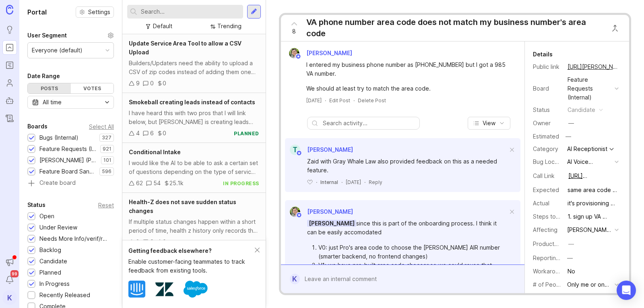 The image size is (644, 308). I want to click on div: Only me or one pro, so click(589, 285).